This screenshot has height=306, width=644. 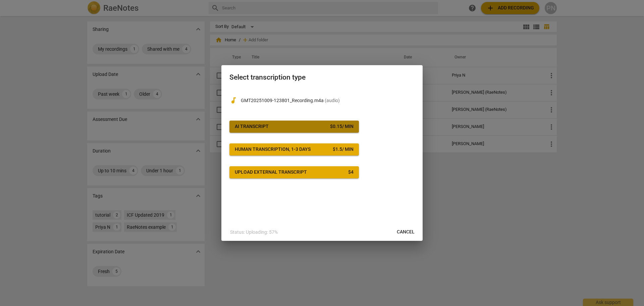 I want to click on button: Human transcription, 1-3 days$1.5/ min, so click(x=294, y=149).